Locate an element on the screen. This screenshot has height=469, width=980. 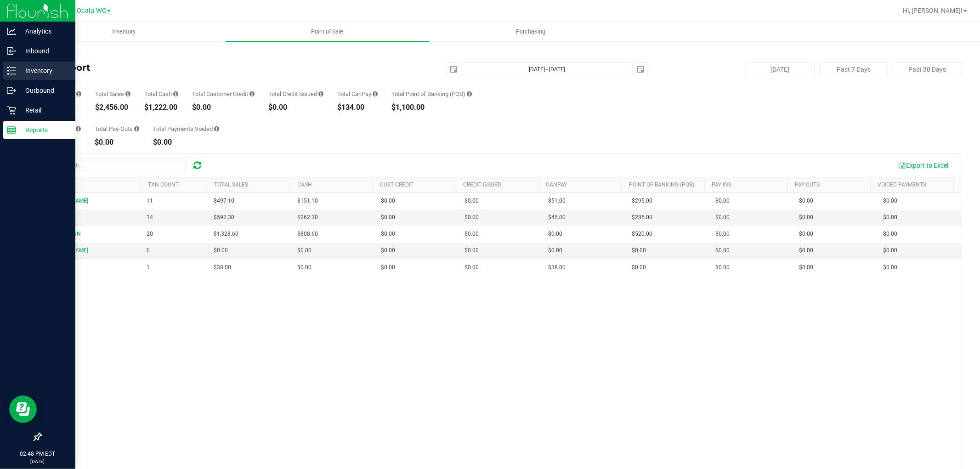
span: 14 is located at coordinates (150, 217).